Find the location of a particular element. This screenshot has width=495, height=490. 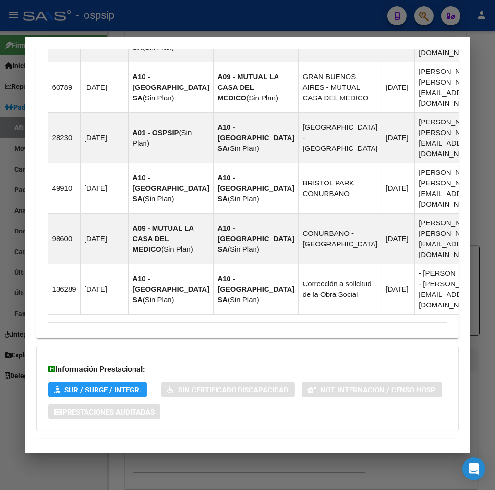

td: Corrección a solicitud de la Obra Social is located at coordinates (340, 289).